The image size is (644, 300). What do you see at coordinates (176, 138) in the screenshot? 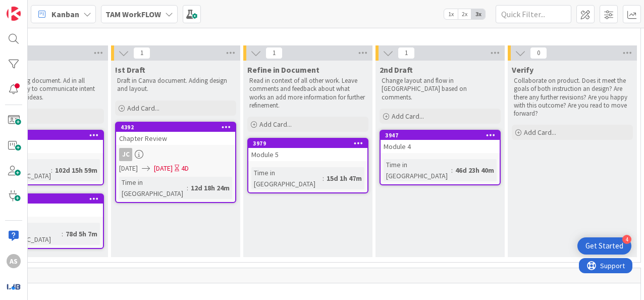
I see `div: Chapter Review` at bounding box center [176, 138].